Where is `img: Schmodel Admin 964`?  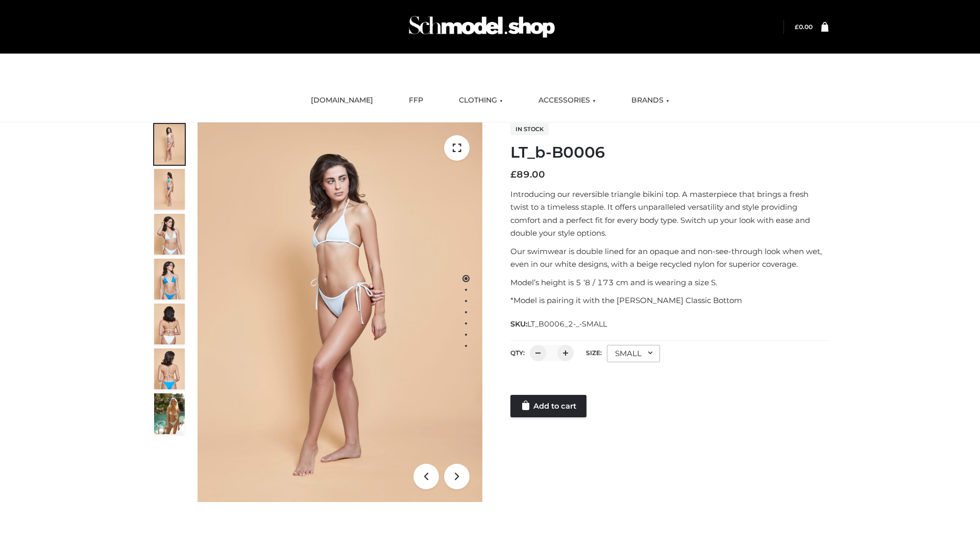
img: Schmodel Admin 964 is located at coordinates (481, 27).